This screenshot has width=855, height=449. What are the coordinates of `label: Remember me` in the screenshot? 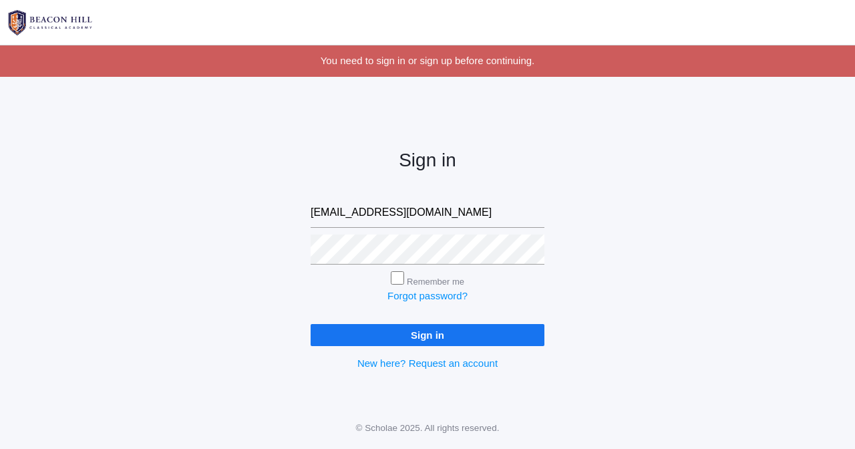 It's located at (436, 281).